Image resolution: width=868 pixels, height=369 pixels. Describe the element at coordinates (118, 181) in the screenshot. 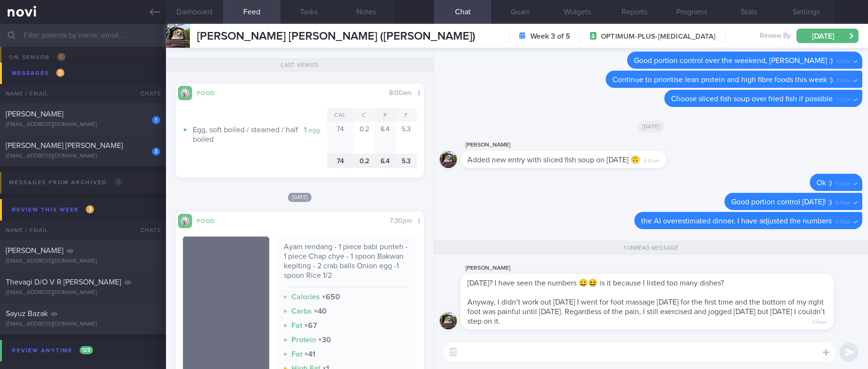

I see `span: 0` at that location.